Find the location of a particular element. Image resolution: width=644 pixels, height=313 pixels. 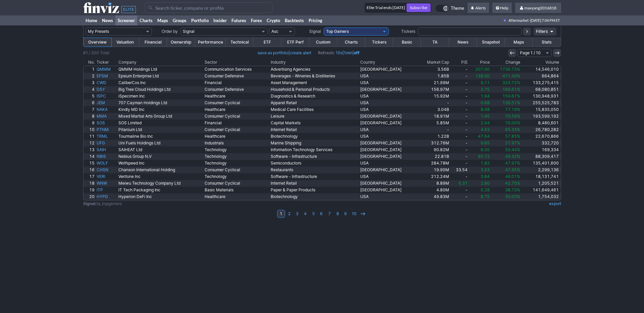

a: Technology is located at coordinates (236, 157).